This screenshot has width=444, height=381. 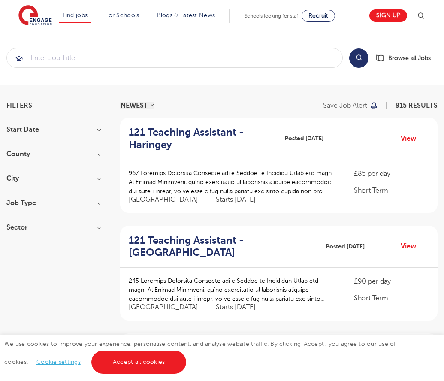 What do you see at coordinates (54, 130) in the screenshot?
I see `h3: Start Date` at bounding box center [54, 130].